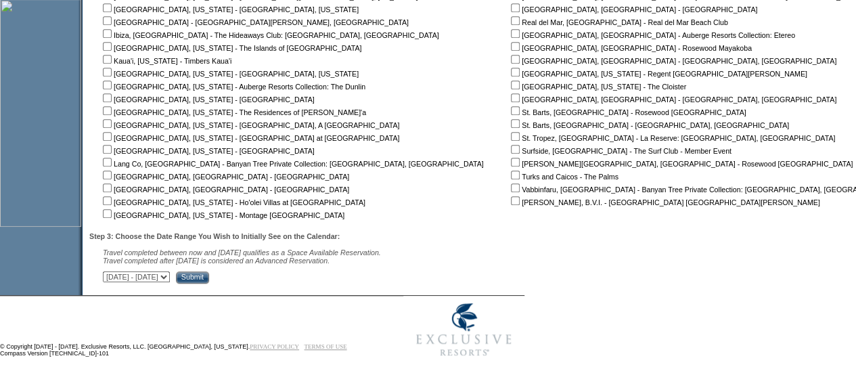  I want to click on a: PRIVACY POLICY, so click(274, 347).